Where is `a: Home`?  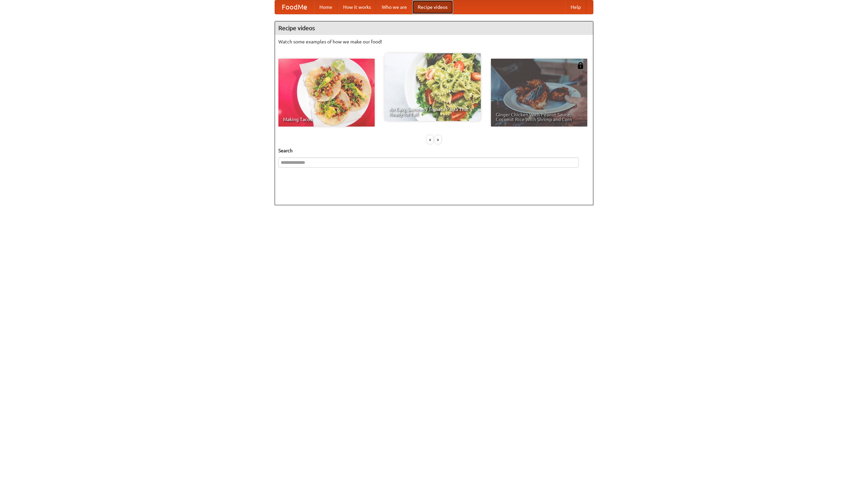 a: Home is located at coordinates (326, 7).